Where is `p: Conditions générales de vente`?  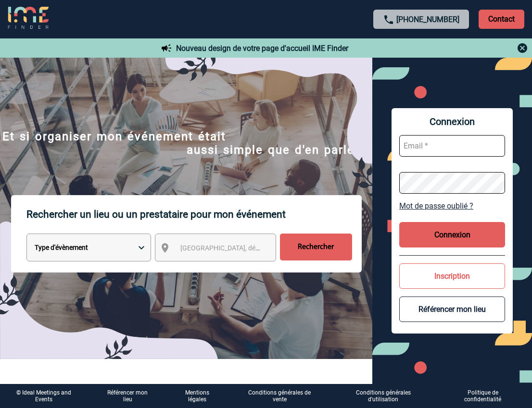
p: Conditions générales de vente is located at coordinates (279, 397).